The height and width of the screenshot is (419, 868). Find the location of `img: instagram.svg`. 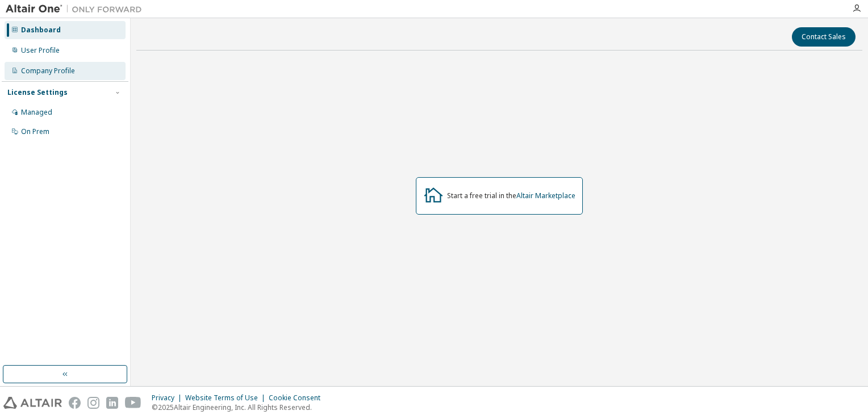

img: instagram.svg is located at coordinates (93, 403).